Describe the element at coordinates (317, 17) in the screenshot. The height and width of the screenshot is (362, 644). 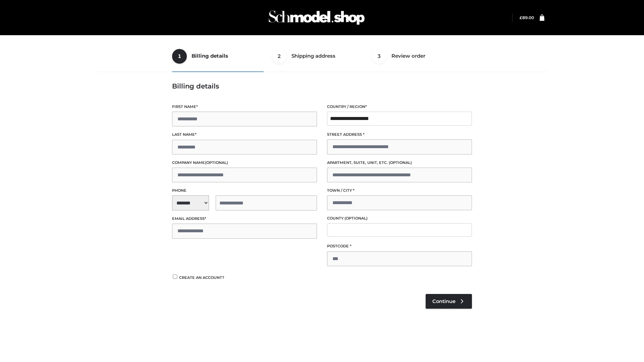
I see `img: Schmodel Admin 964` at that location.